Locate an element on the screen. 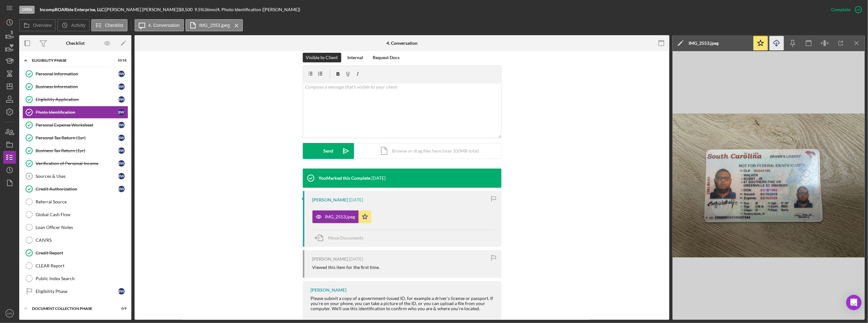 Image resolution: width=868 pixels, height=323 pixels. a: Personal Tax Return (1yr)BW is located at coordinates (75, 138).